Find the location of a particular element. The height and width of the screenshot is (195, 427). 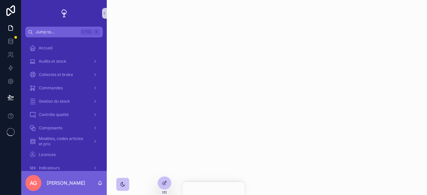

span: K is located at coordinates (97, 32).